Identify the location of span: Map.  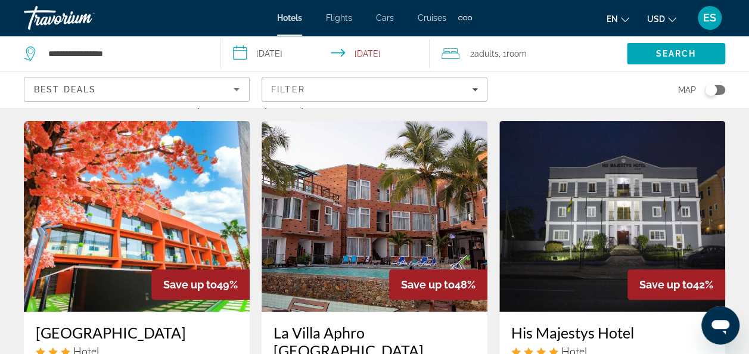
(687, 90).